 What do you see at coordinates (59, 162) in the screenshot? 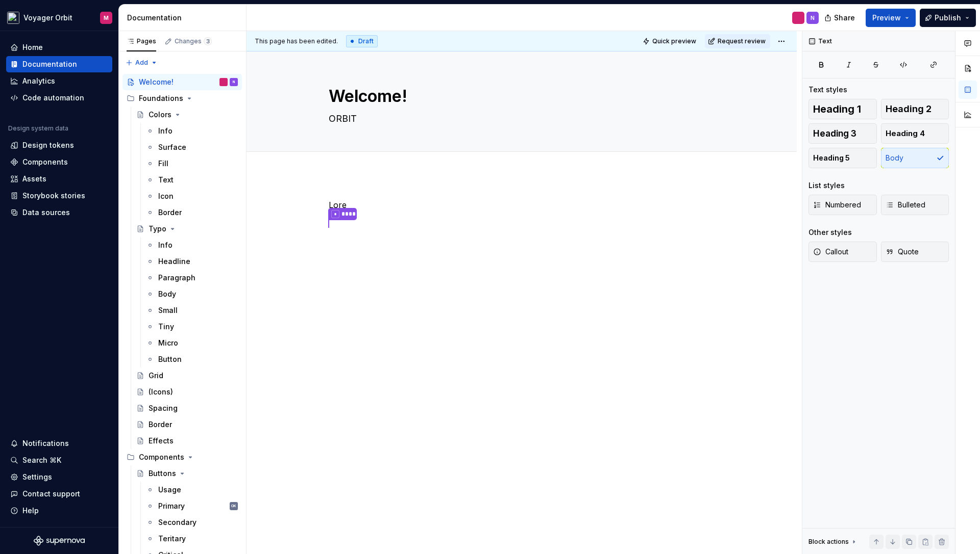
I see `a: Components` at bounding box center [59, 162].